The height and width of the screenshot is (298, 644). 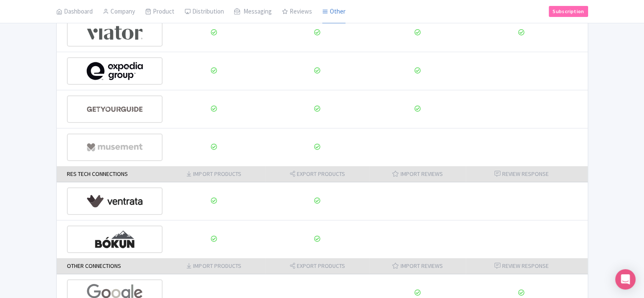 I want to click on img: ventrata-b8ee9d388f52bb9ce077e58fa33de912.svg, so click(x=115, y=201).